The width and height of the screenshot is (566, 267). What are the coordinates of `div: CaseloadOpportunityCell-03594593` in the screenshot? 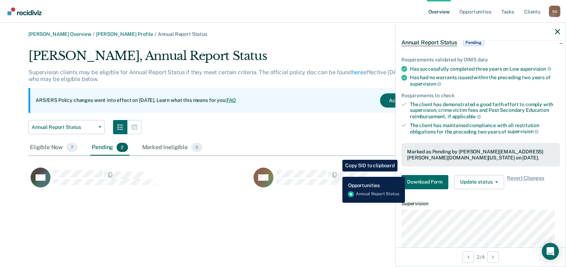 It's located at (363, 182).